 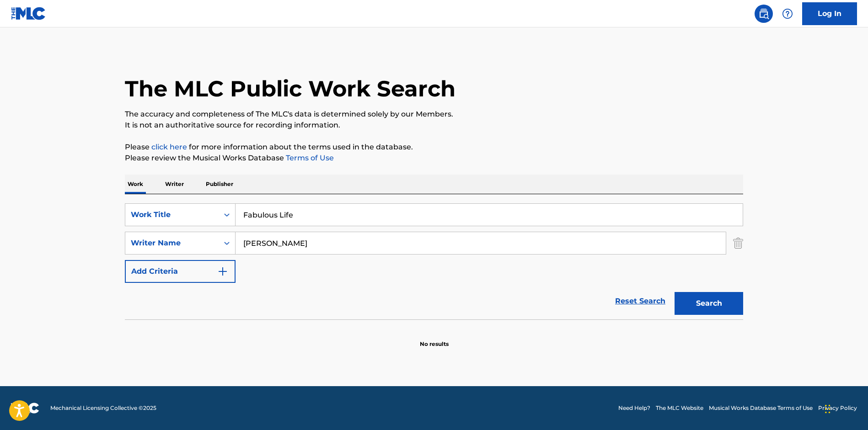 I want to click on p: No results, so click(x=434, y=338).